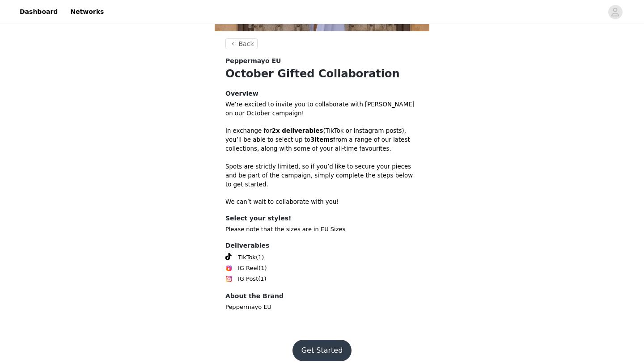 The width and height of the screenshot is (644, 363). What do you see at coordinates (241, 44) in the screenshot?
I see `button: Back` at bounding box center [241, 44].